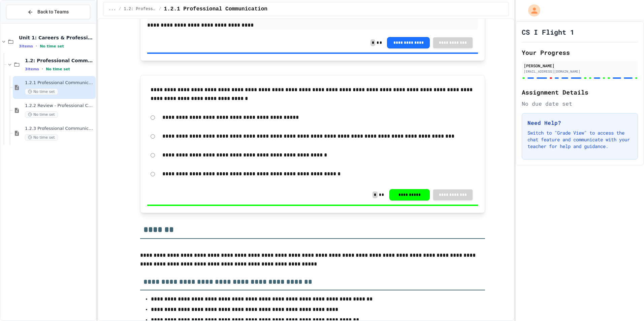 The height and width of the screenshot is (321, 644). I want to click on h3: Need Help?, so click(579, 123).